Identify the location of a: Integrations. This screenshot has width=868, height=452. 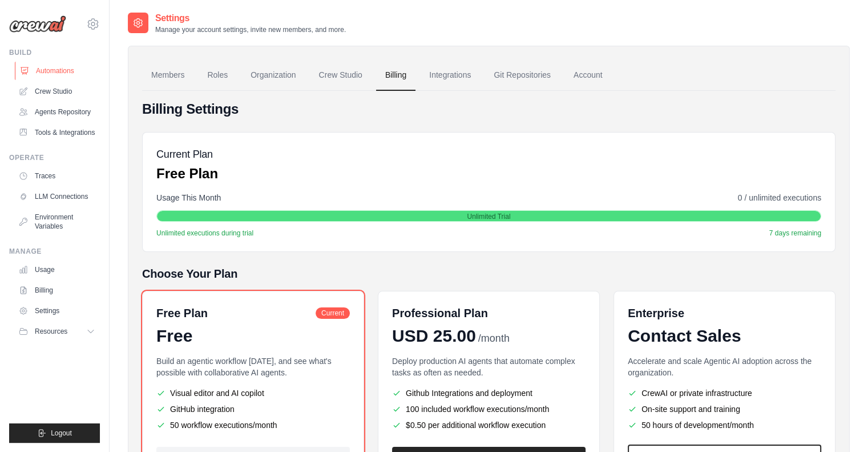
(450, 76).